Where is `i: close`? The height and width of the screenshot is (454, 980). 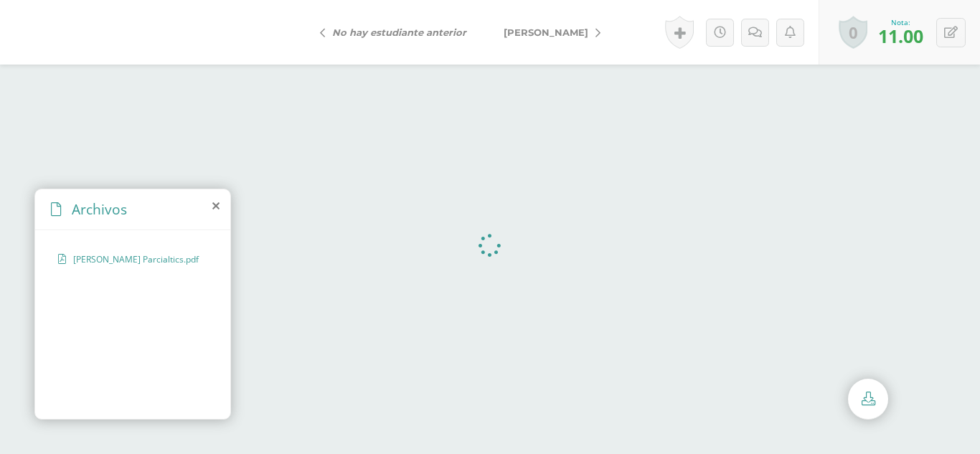
i: close is located at coordinates (216, 205).